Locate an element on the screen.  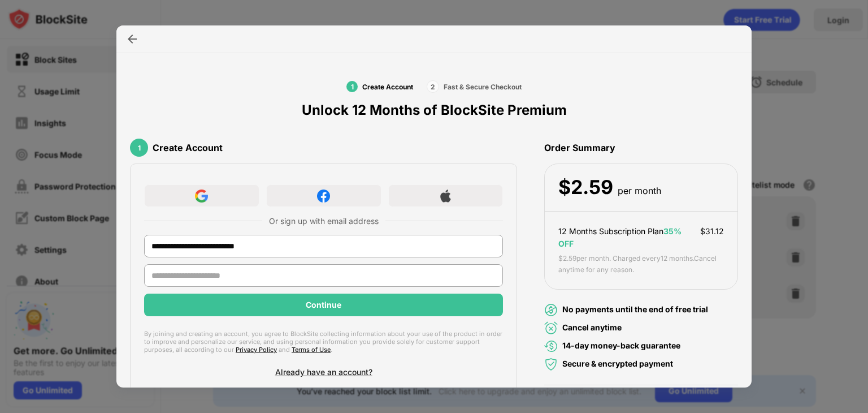
div: Cancel anytime is located at coordinates (592, 327).